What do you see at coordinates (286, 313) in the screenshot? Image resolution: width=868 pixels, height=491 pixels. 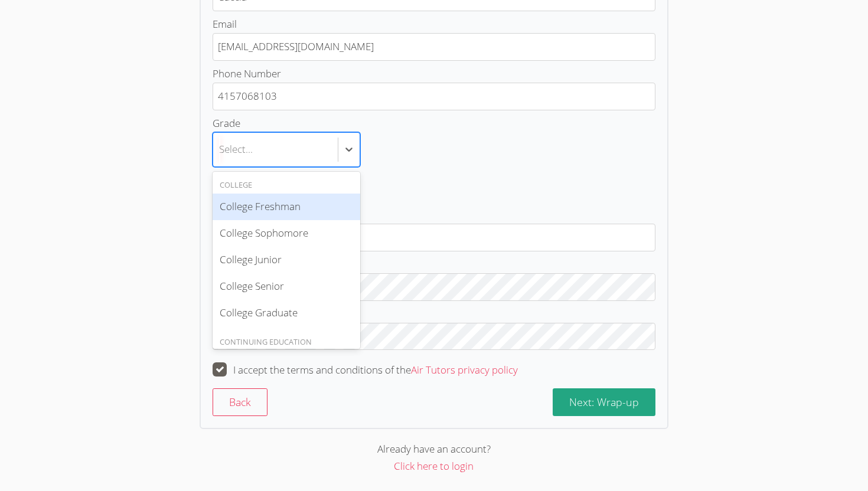 I see `div: College Graduate` at bounding box center [286, 313].